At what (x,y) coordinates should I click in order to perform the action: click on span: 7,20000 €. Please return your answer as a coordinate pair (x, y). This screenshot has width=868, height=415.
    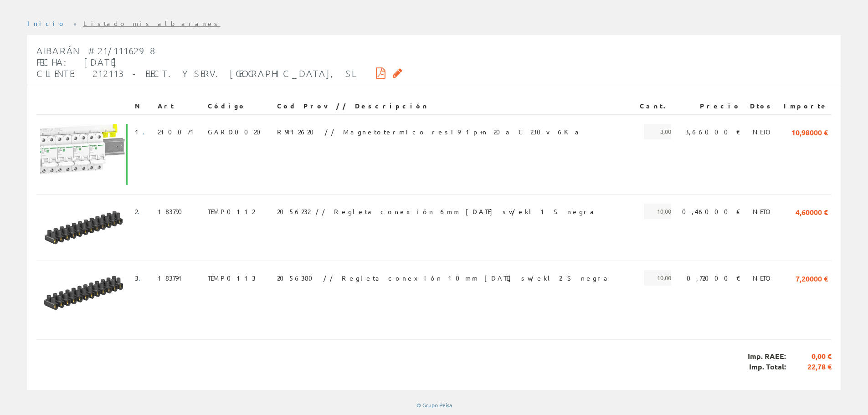
    Looking at the image, I should click on (811, 278).